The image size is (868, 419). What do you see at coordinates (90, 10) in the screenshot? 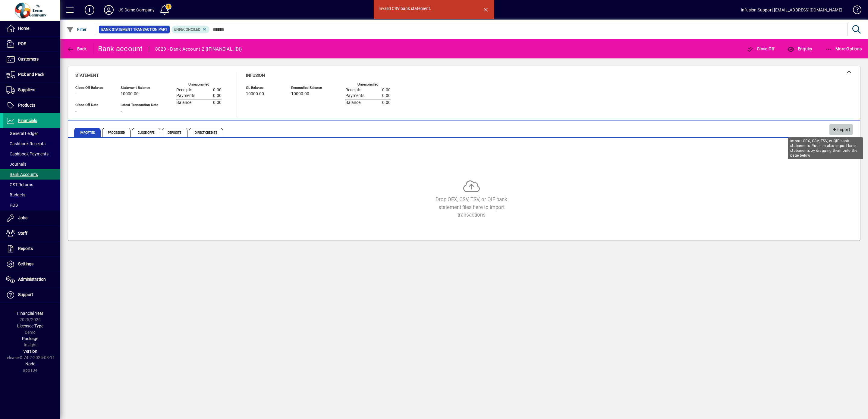
I see `button: Add` at bounding box center [90, 10].